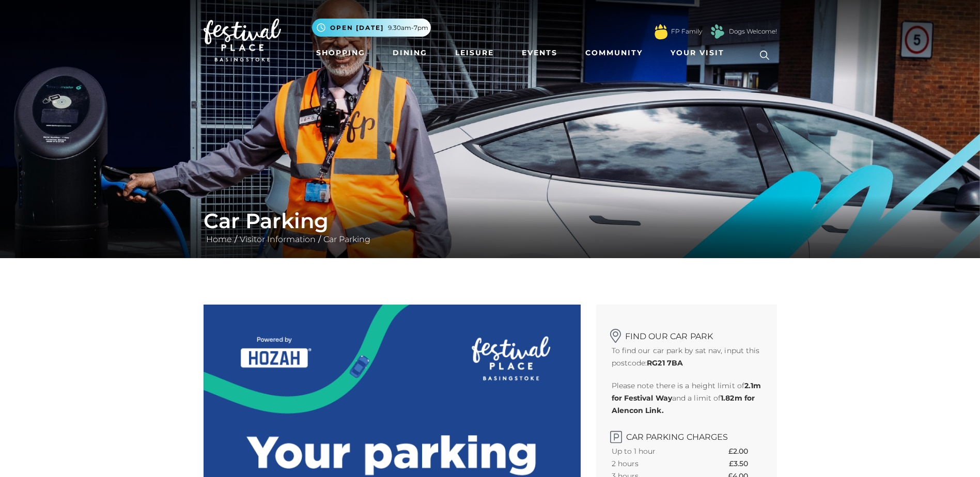 This screenshot has width=980, height=477. I want to click on h2: Car Parking Charges, so click(687, 434).